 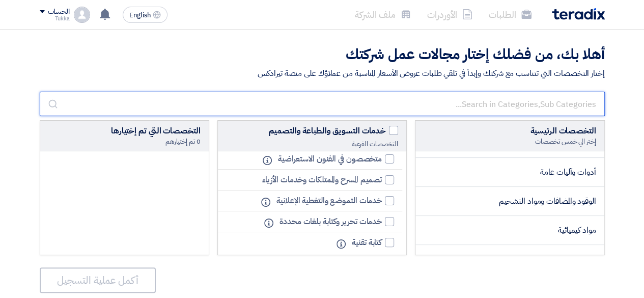 What do you see at coordinates (366, 242) in the screenshot?
I see `span: كتابة تقنية` at bounding box center [366, 242].